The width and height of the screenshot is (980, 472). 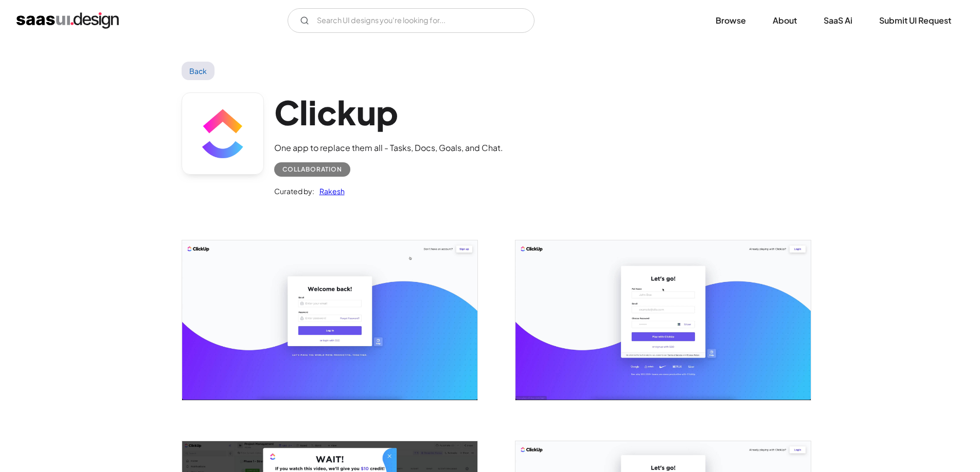 What do you see at coordinates (838, 20) in the screenshot?
I see `a: SaaS Ai` at bounding box center [838, 20].